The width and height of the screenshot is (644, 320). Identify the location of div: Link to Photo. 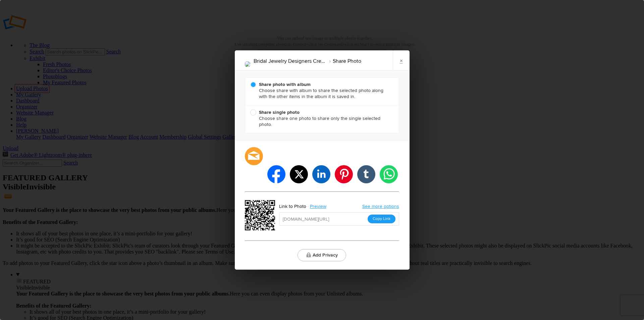
(292, 206).